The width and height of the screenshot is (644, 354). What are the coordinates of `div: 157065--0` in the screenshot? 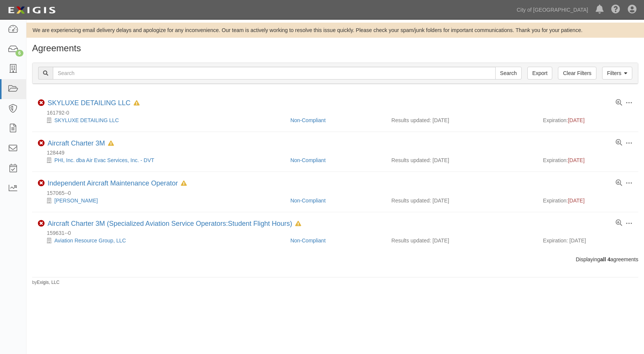 It's located at (338, 193).